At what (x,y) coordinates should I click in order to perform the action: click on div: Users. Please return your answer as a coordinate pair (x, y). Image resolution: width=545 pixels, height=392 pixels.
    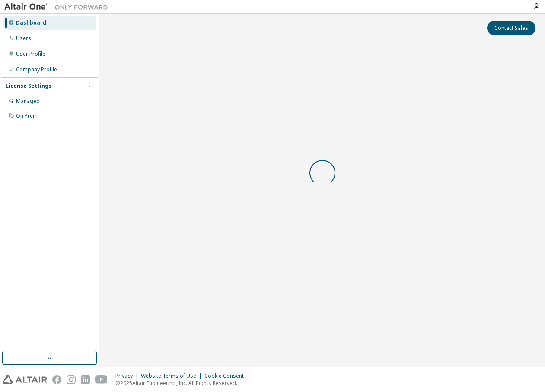
    Looking at the image, I should click on (23, 38).